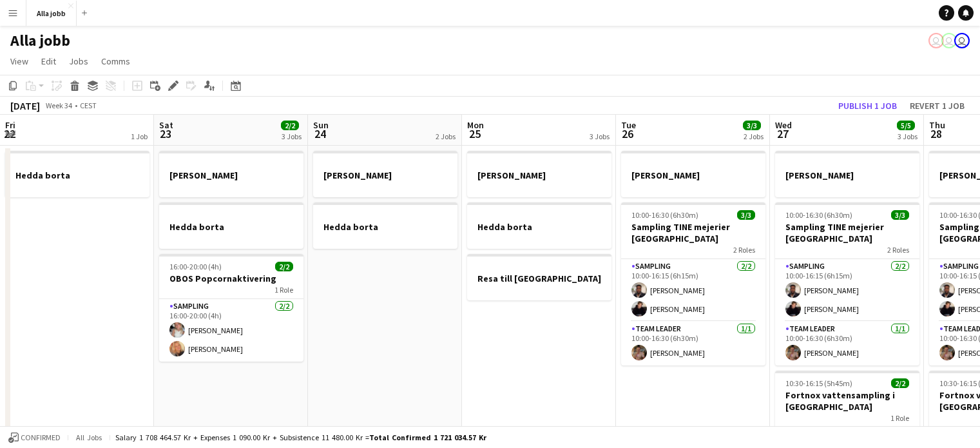 The height and width of the screenshot is (448, 980). What do you see at coordinates (48, 61) in the screenshot?
I see `a: Edit` at bounding box center [48, 61].